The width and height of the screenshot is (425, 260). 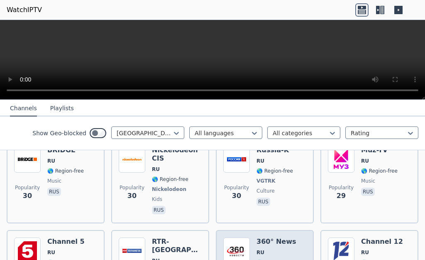 I want to click on h6: 360° News, so click(x=277, y=241).